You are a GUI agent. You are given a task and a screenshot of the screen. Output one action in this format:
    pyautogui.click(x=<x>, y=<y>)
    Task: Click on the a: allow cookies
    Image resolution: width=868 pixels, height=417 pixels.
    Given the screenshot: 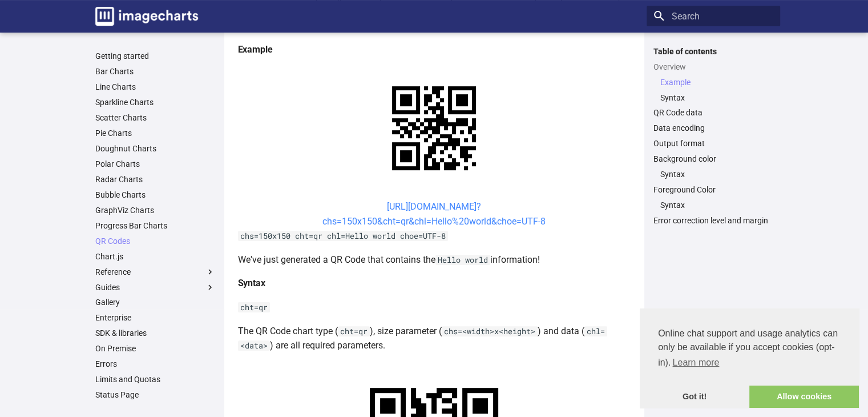 What is the action you would take?
    pyautogui.click(x=804, y=397)
    